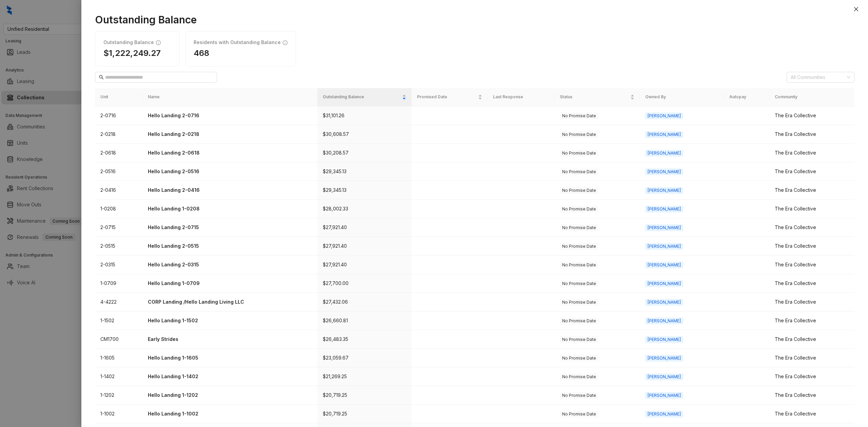 The image size is (868, 427). I want to click on p: Hello Landing 1-1402, so click(230, 376).